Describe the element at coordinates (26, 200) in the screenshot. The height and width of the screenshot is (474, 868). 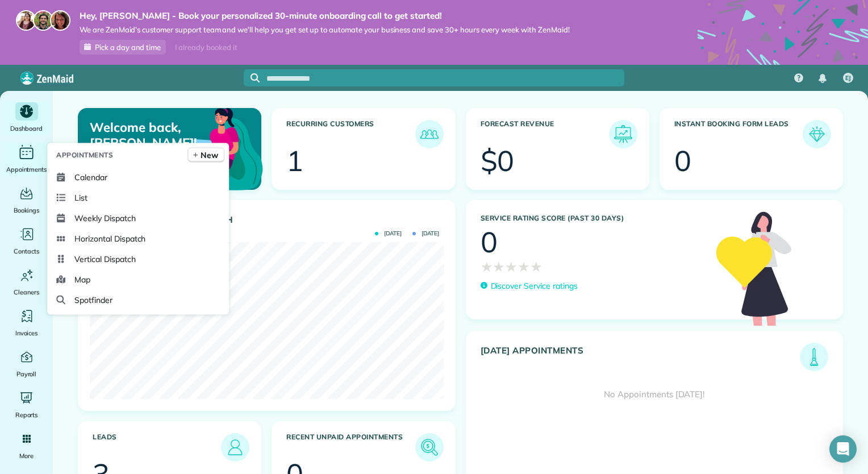
I see `a: Bookings` at that location.